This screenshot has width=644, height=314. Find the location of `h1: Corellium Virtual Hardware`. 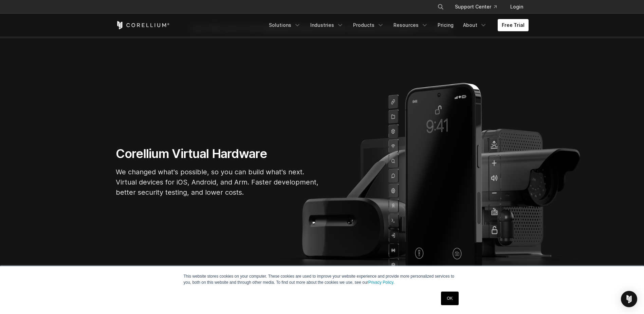

h1: Corellium Virtual Hardware is located at coordinates (217, 154).